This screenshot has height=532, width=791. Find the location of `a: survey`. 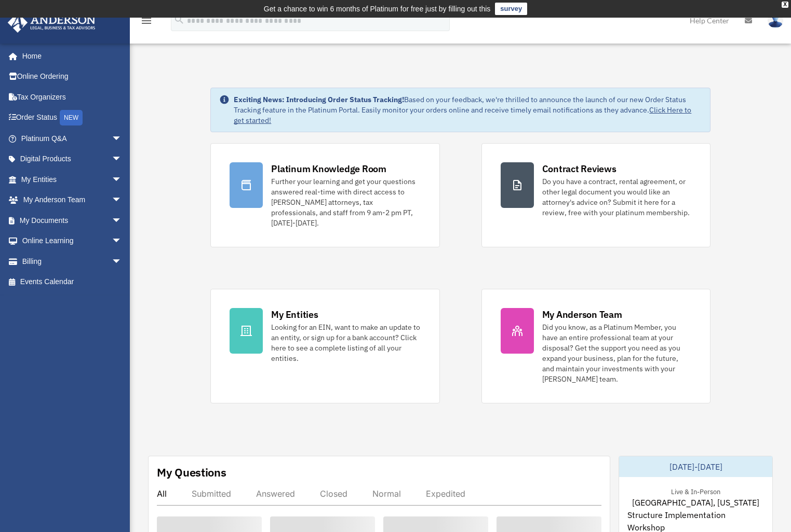

a: survey is located at coordinates (511, 9).